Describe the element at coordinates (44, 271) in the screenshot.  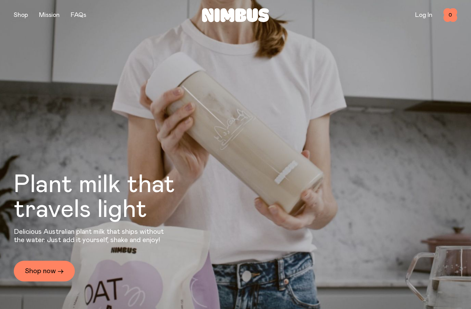
I see `a: Shop now →` at that location.